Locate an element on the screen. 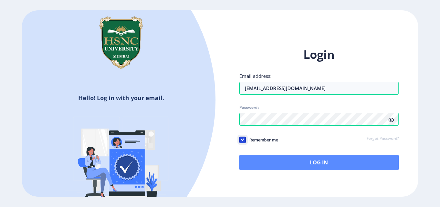  span: Remember me is located at coordinates (262, 140).